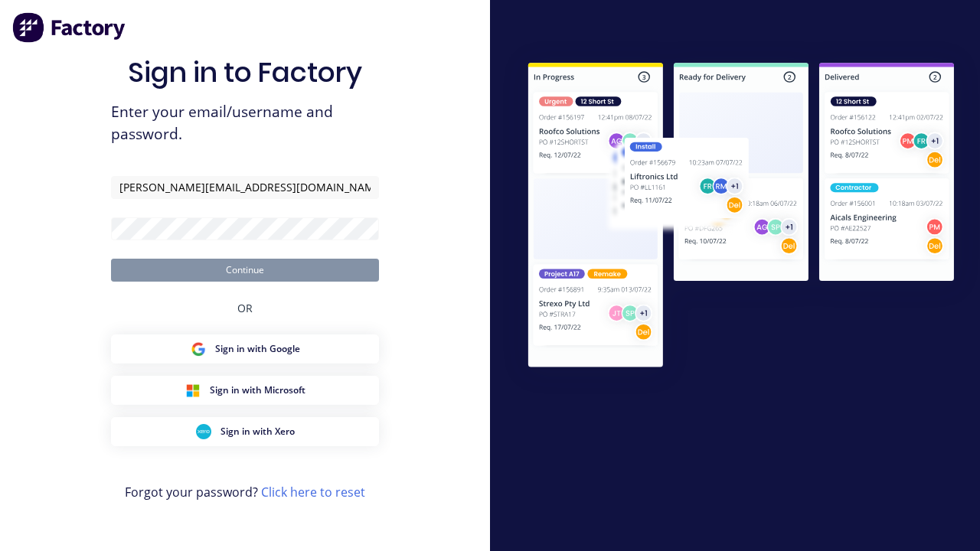 This screenshot has height=551, width=980. Describe the element at coordinates (245, 431) in the screenshot. I see `button: Xero Sign inSign in with Xero` at that location.